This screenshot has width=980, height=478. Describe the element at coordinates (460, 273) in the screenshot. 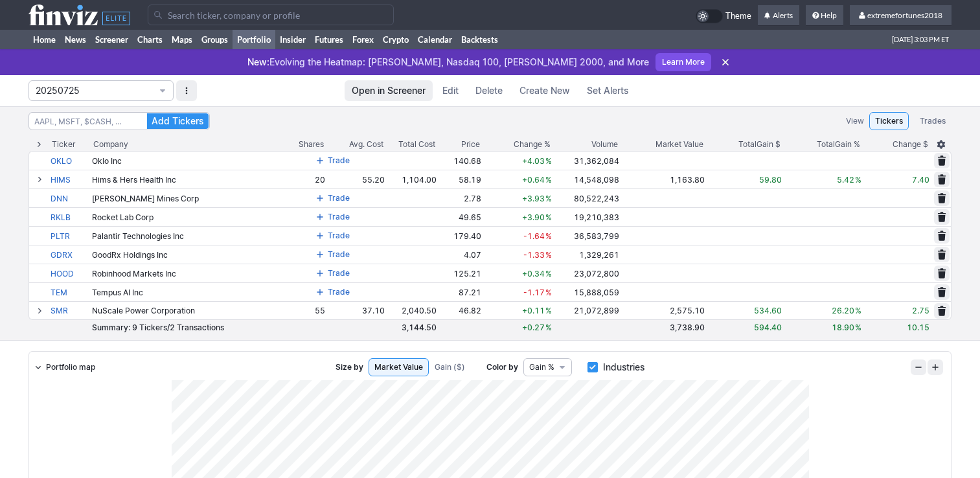

I see `td: 125.21` at that location.